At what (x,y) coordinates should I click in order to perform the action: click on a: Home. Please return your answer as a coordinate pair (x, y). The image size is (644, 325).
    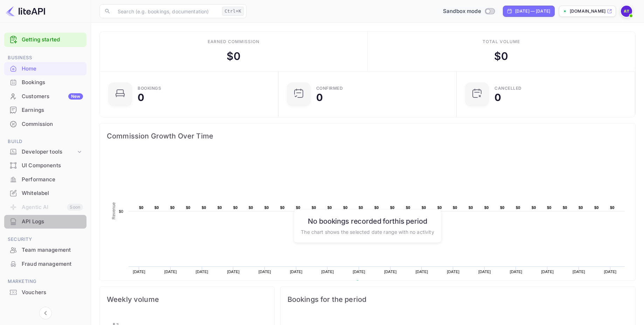
    Looking at the image, I should click on (45, 68).